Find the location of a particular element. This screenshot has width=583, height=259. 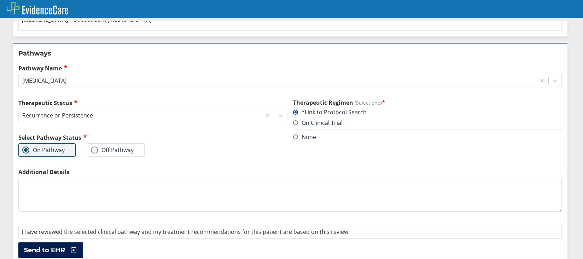

label: Pathway Name is located at coordinates (290, 68).